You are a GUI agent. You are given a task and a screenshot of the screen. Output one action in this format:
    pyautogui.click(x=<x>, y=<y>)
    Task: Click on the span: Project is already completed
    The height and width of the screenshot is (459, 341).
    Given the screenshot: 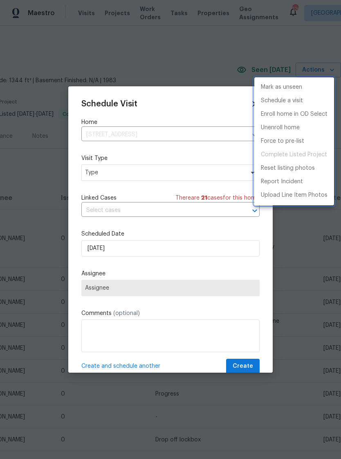 What is the action you would take?
    pyautogui.click(x=294, y=155)
    